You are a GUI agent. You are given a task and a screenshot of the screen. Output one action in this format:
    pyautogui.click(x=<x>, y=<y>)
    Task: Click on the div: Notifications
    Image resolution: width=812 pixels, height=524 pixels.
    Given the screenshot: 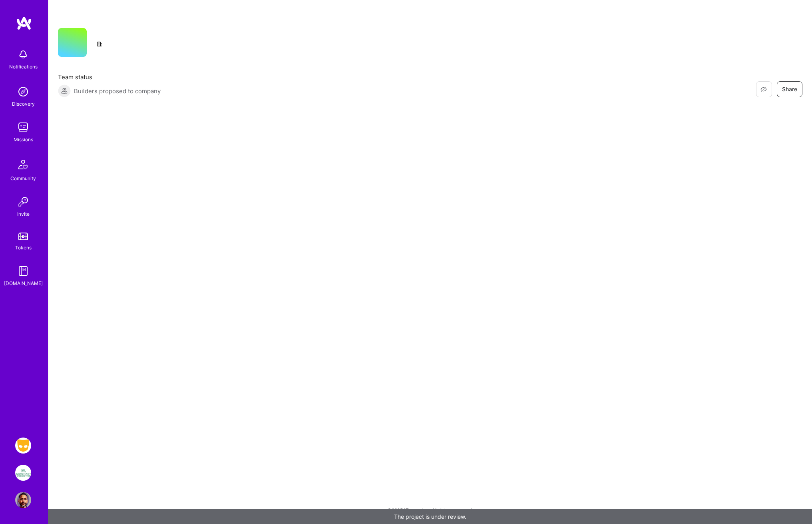 What is the action you would take?
    pyautogui.click(x=23, y=66)
    